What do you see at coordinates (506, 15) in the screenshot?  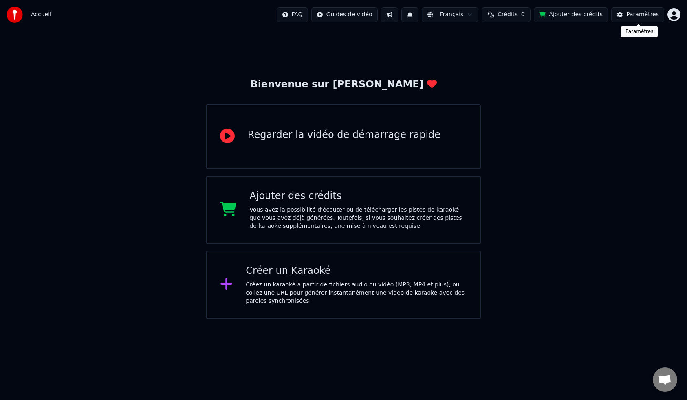 I see `button: Crédits0` at bounding box center [506, 15].